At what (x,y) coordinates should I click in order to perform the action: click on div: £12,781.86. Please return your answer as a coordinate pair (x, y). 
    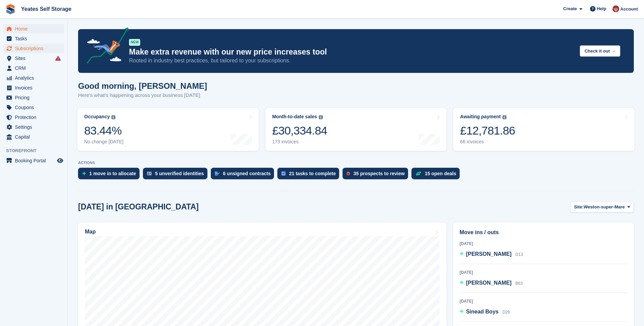
    Looking at the image, I should click on (488, 130).